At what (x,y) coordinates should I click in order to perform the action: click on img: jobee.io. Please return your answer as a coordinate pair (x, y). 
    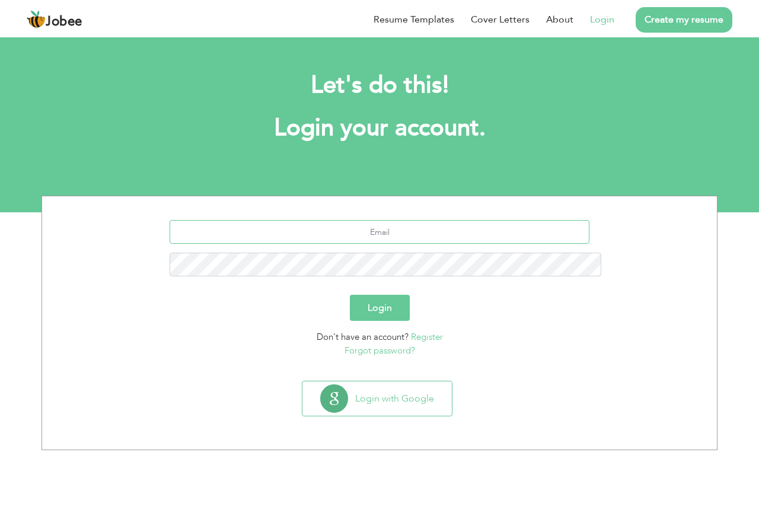
    Looking at the image, I should click on (36, 19).